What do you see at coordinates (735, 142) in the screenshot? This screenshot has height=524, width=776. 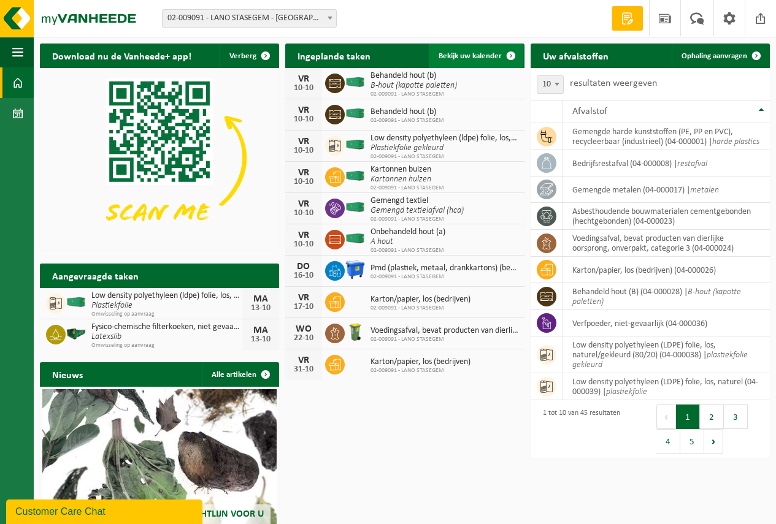 I see `i: harde plastics` at bounding box center [735, 142].